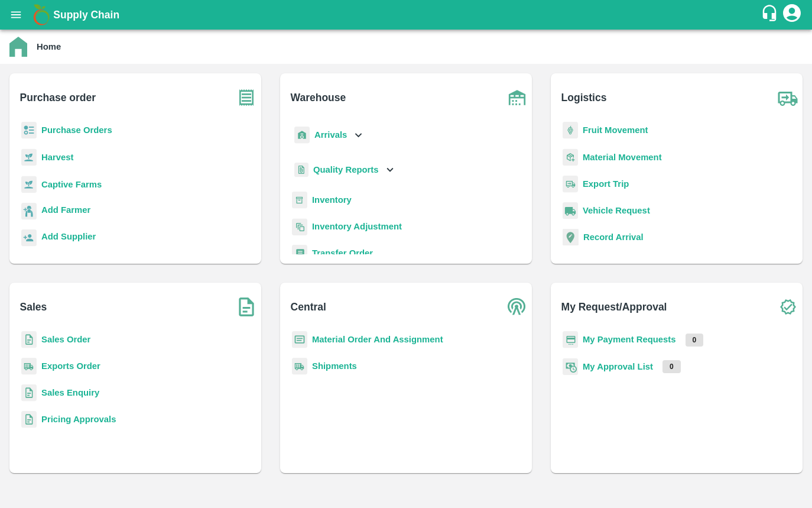  What do you see at coordinates (319, 98) in the screenshot?
I see `b: Warehouse` at bounding box center [319, 98].